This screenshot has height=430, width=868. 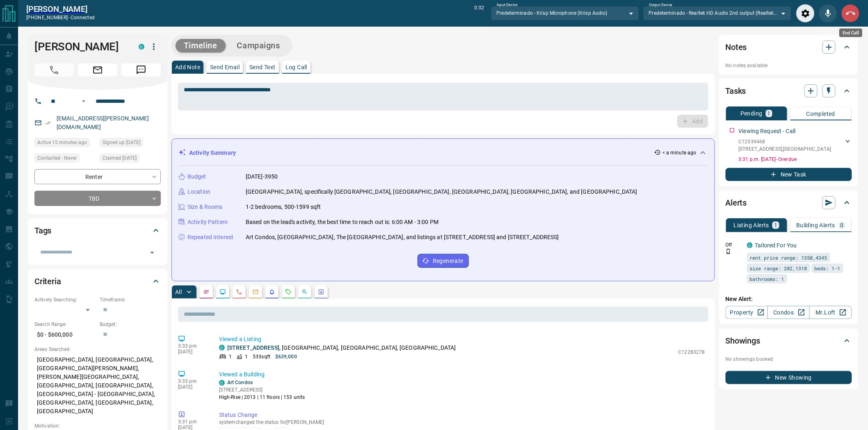 What do you see at coordinates (660, 5) in the screenshot?
I see `label: Output Device` at bounding box center [660, 5].